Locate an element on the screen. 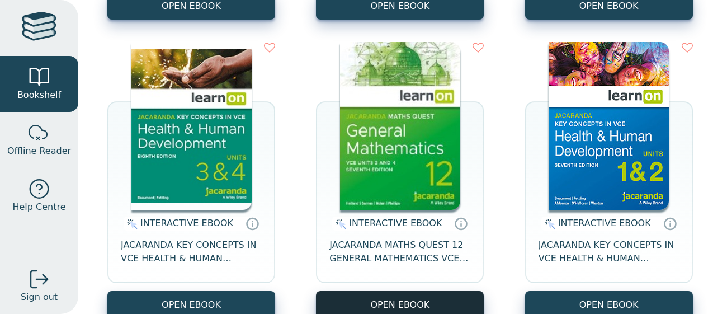  span: Bookshelf is located at coordinates (39, 95).